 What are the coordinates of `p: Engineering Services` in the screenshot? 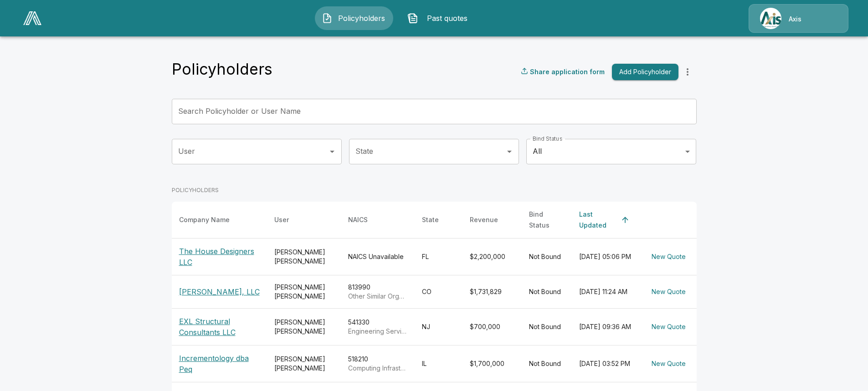 It's located at (378, 332).